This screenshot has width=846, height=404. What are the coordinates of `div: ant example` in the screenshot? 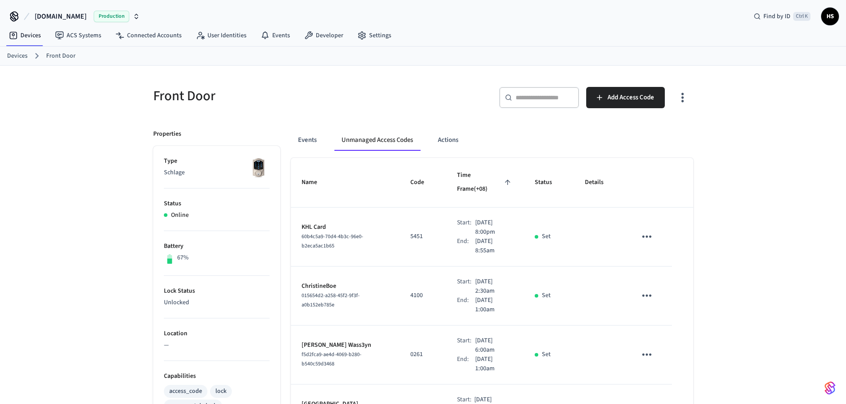 It's located at (492, 140).